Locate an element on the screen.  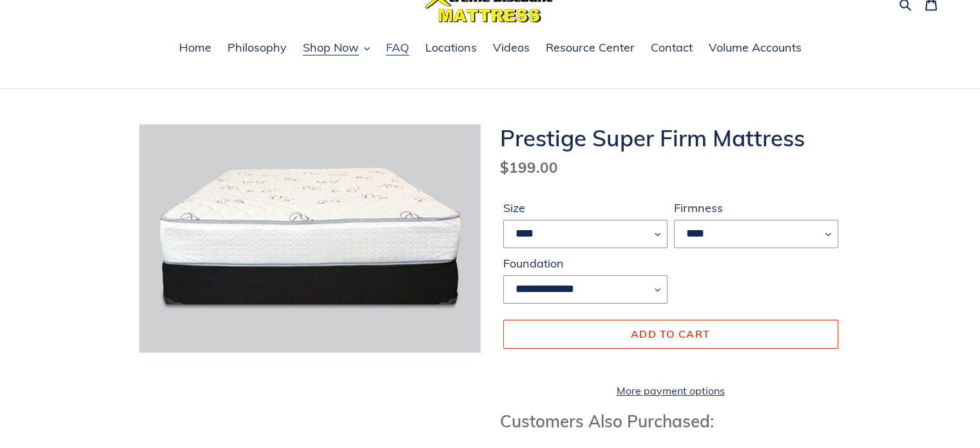
h1: Prestige Super Firm Mattress is located at coordinates (671, 138).